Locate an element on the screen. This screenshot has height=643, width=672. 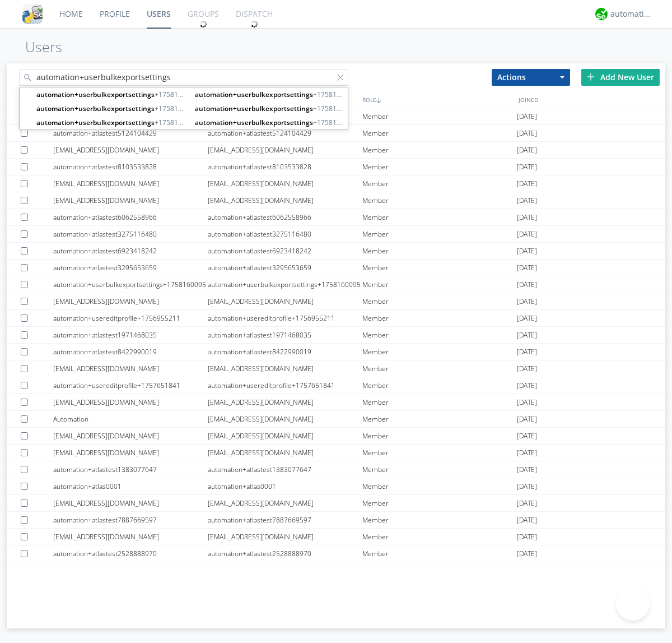
span: +1758160095 is located at coordinates (111, 94).